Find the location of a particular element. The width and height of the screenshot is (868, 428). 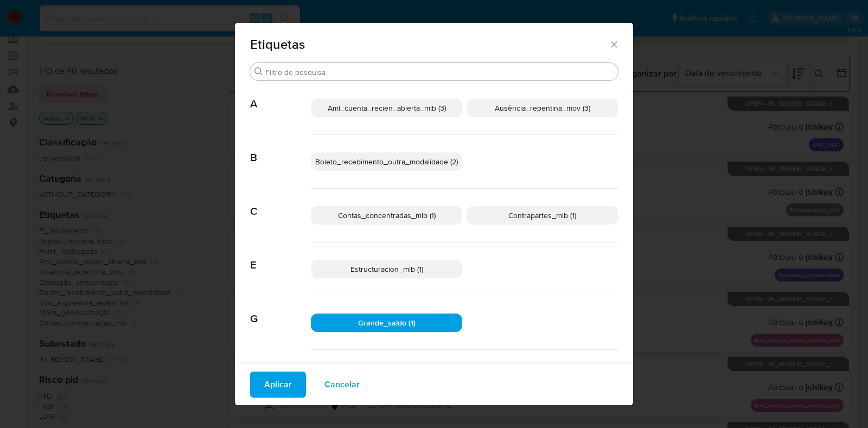

button: Fechar is located at coordinates (614, 44).